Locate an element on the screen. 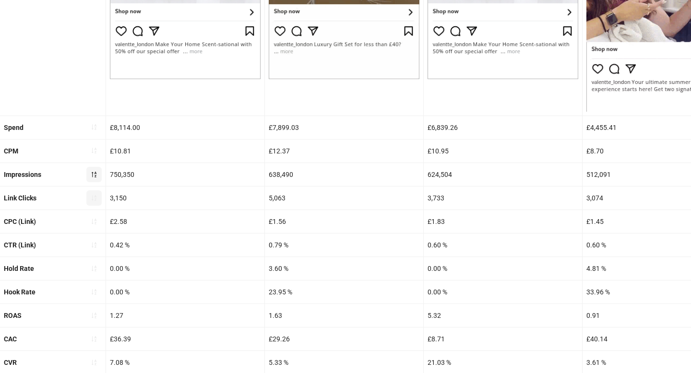  b: Spend is located at coordinates (13, 128).